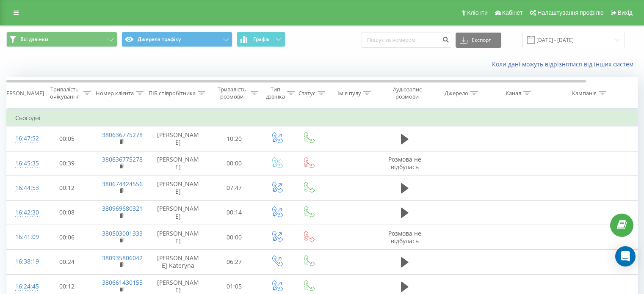  I want to click on div: Тривалість очікування, so click(64, 93).